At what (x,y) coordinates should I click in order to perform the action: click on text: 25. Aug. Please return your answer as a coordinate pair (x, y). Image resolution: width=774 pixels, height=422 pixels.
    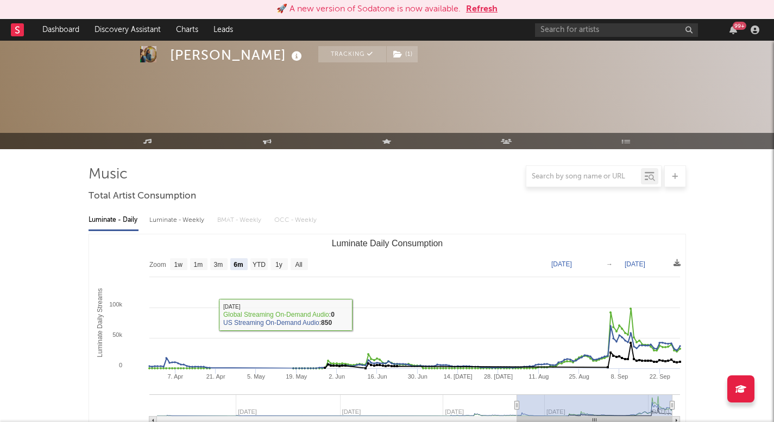
    Looking at the image, I should click on (578, 377).